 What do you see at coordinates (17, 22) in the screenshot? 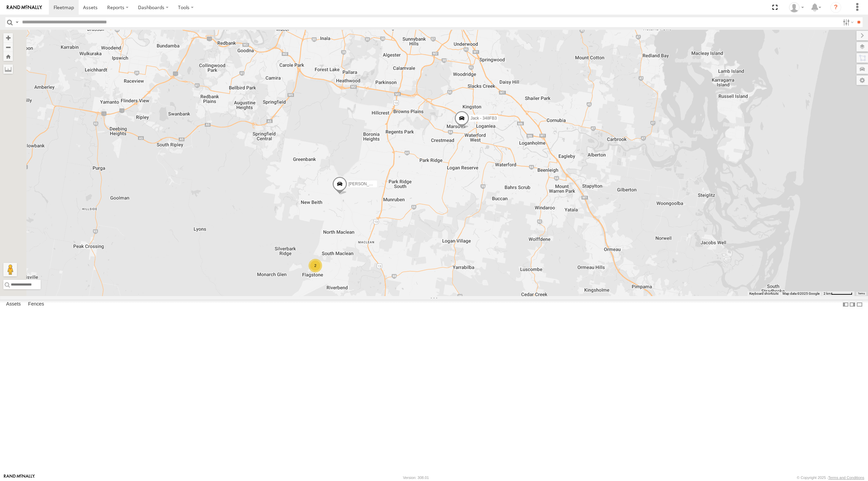
I see `label: Search Query` at bounding box center [17, 22].